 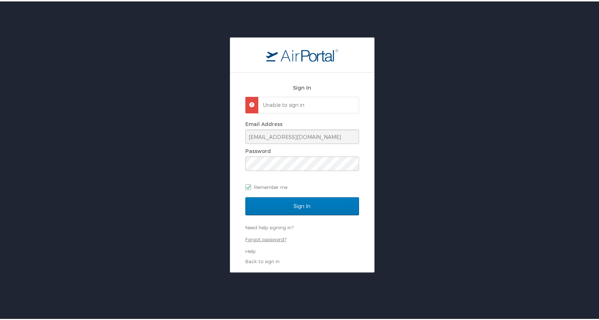 What do you see at coordinates (264, 122) in the screenshot?
I see `label: Email Address` at bounding box center [264, 122].